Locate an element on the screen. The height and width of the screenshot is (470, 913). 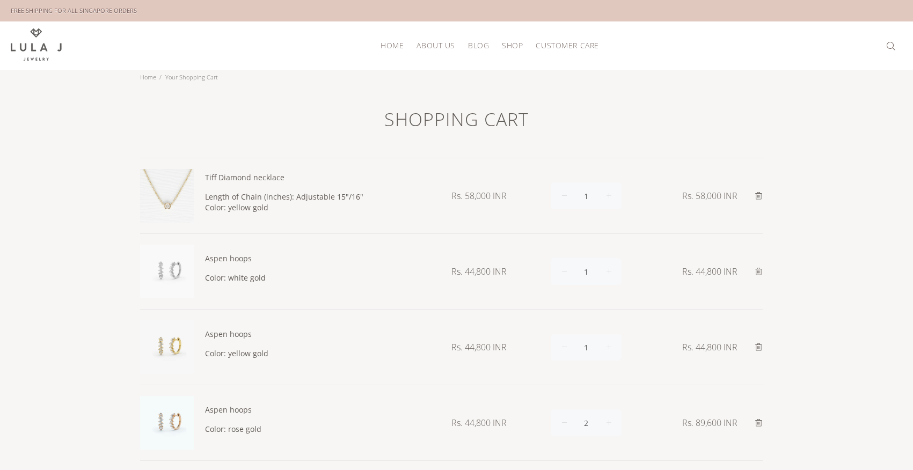
a: CUSTOMER CARE is located at coordinates (564, 45).